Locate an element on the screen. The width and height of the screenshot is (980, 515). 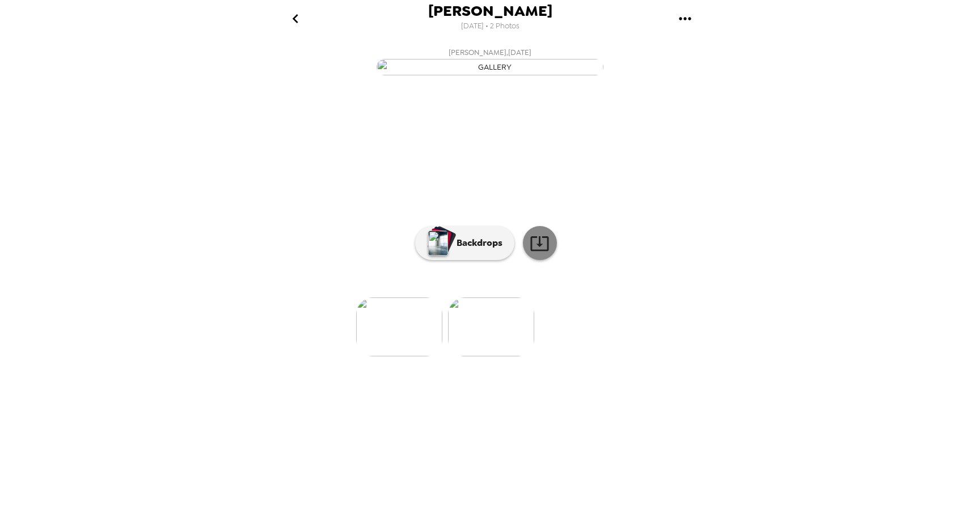
button: Backdrops is located at coordinates (465, 243).